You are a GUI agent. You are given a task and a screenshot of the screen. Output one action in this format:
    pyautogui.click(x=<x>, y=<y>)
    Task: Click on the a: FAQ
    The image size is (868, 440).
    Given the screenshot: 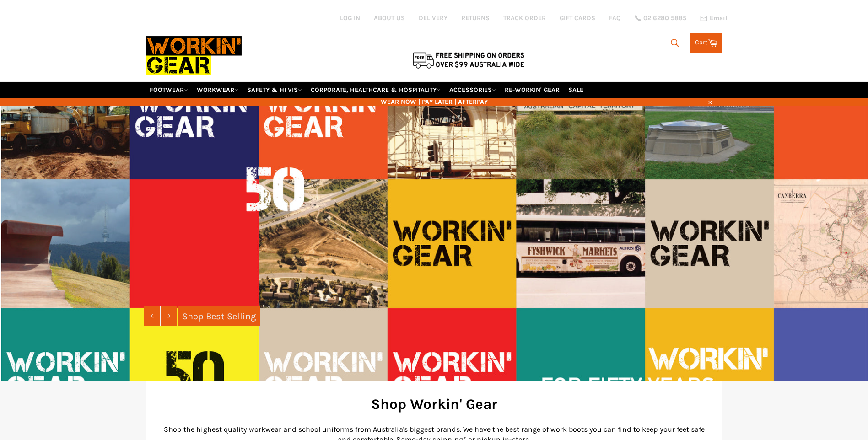 What is the action you would take?
    pyautogui.click(x=615, y=18)
    